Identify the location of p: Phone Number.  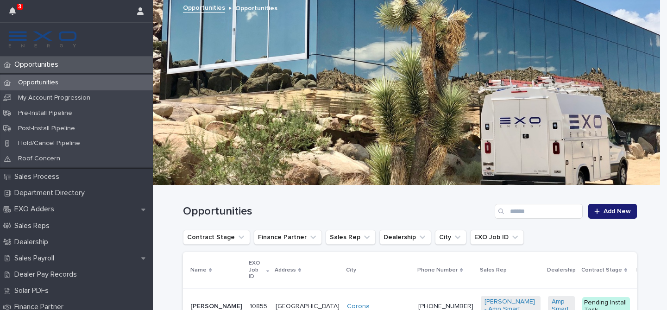
(438, 270).